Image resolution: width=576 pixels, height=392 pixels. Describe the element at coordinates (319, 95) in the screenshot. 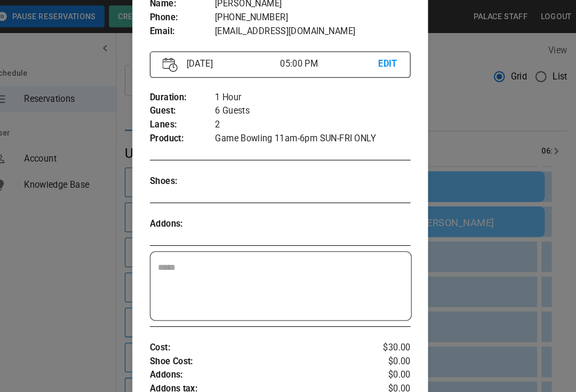

I see `p: 1 Hour` at that location.